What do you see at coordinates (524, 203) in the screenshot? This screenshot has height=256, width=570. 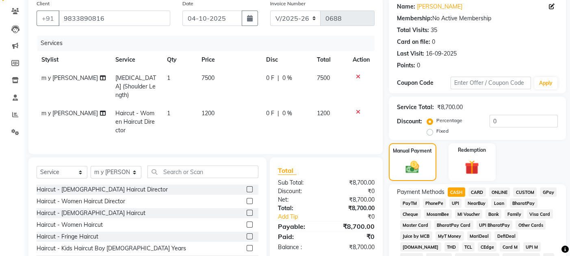 I see `span: BharatPay` at bounding box center [524, 203].